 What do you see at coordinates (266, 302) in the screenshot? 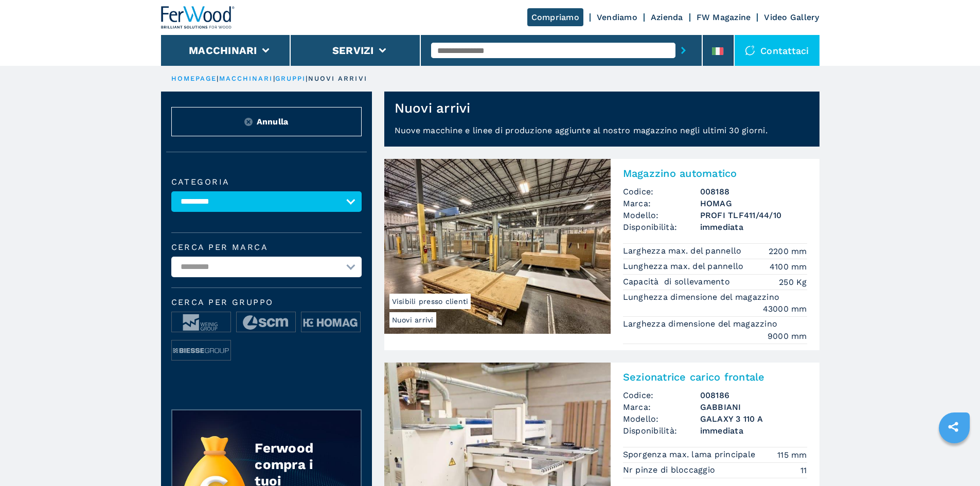
I see `span: Cerca per Gruppo` at bounding box center [266, 302].